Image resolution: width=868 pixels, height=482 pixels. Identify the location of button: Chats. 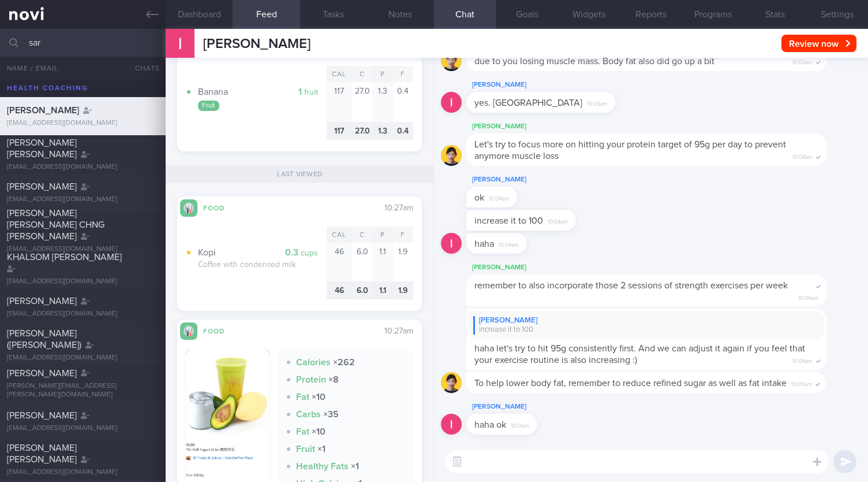
(142, 68).